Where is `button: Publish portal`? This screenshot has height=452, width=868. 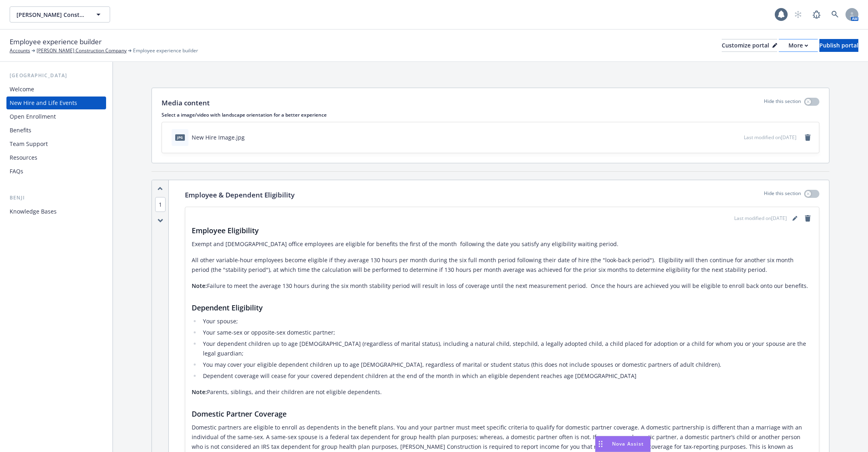
button: Publish portal is located at coordinates (839, 45).